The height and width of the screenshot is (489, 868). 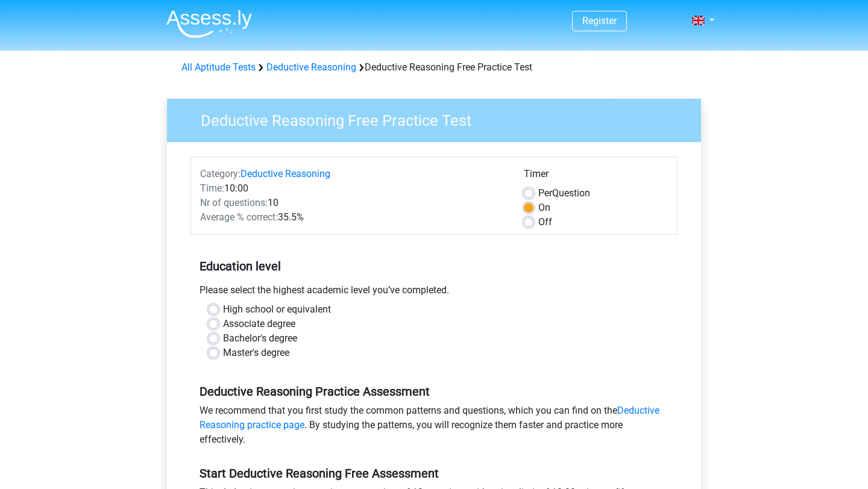 What do you see at coordinates (596, 176) in the screenshot?
I see `div: Timer` at bounding box center [596, 176].